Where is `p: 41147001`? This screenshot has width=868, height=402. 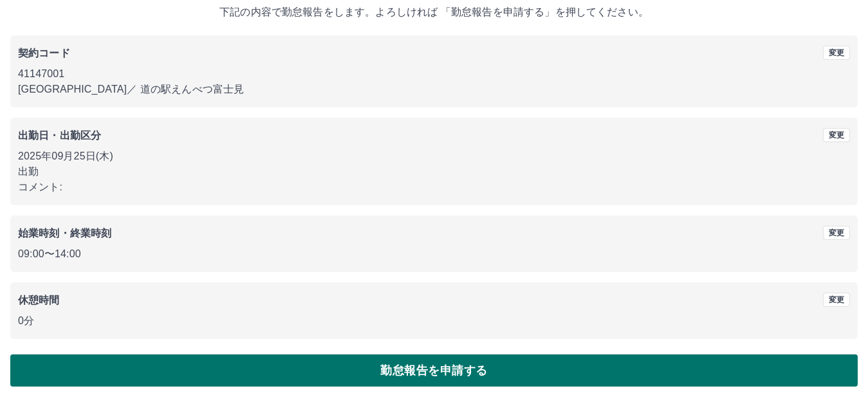 p: 41147001 is located at coordinates (433, 74).